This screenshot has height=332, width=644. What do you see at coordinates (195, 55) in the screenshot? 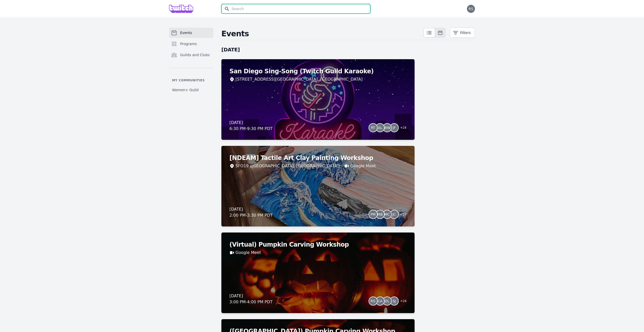
I see `span: Guilds and Clubs` at bounding box center [195, 55].